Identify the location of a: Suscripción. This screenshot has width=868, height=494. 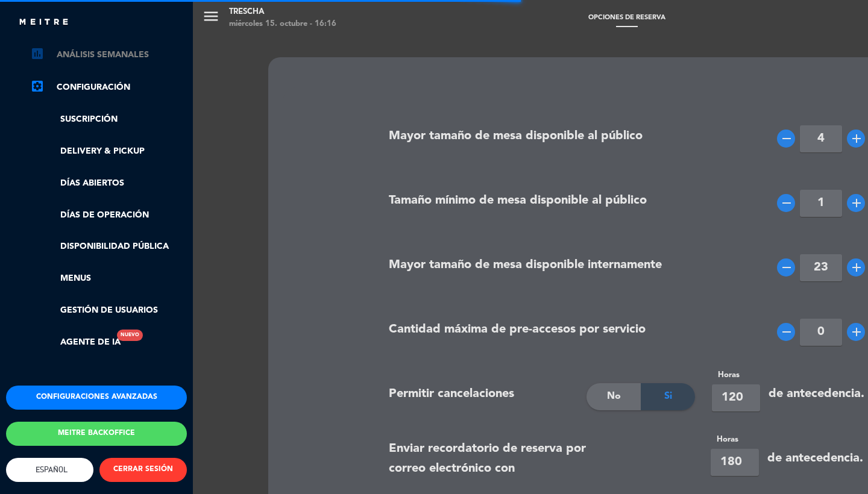
(108, 119).